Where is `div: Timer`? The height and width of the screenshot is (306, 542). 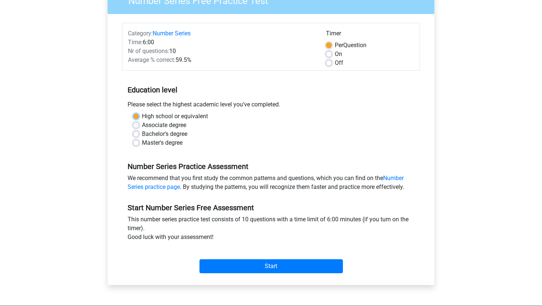 div: Timer is located at coordinates (370, 35).